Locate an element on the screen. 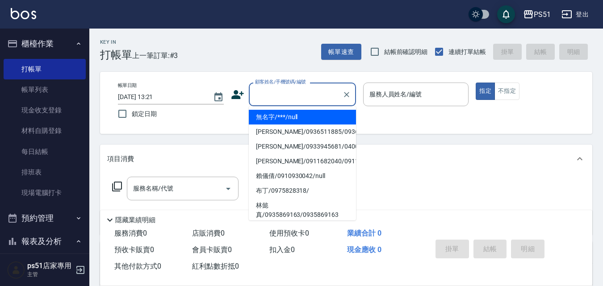 The height and width of the screenshot is (286, 603). button: PS51 is located at coordinates (537, 14).